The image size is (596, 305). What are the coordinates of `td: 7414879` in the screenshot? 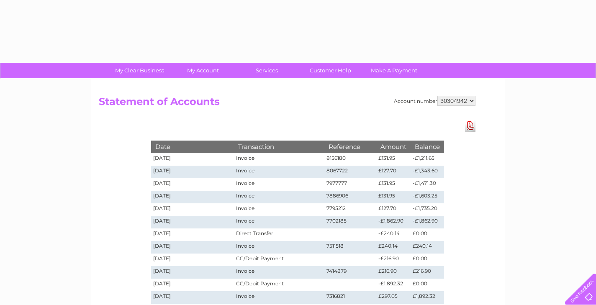 It's located at (350, 273).